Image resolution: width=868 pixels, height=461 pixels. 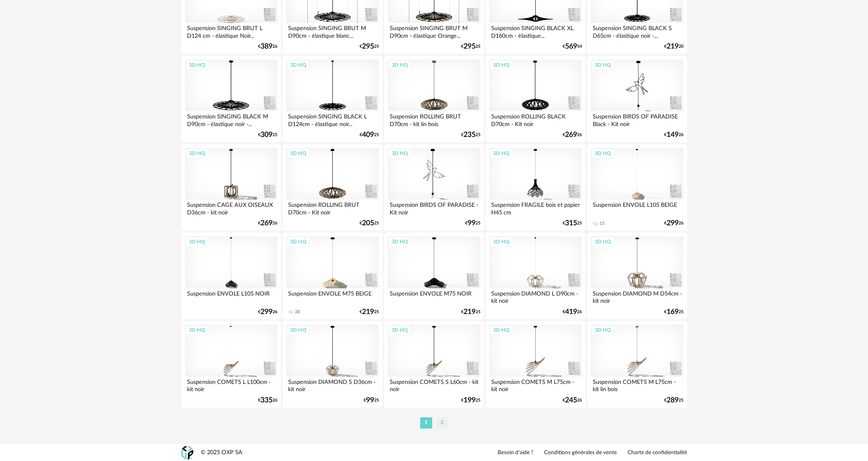 I want to click on div: Suspension DIAMOND L D90cm - kit noir, so click(x=536, y=296).